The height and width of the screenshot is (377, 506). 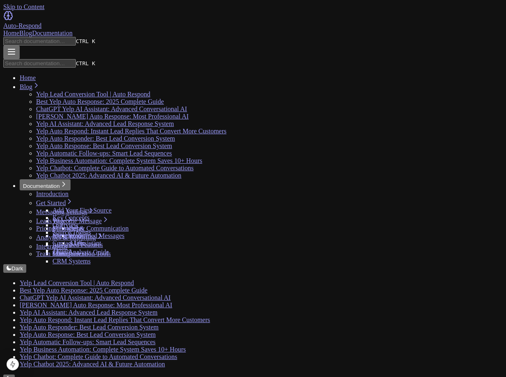 I want to click on a: Messages & Communication, so click(x=91, y=228).